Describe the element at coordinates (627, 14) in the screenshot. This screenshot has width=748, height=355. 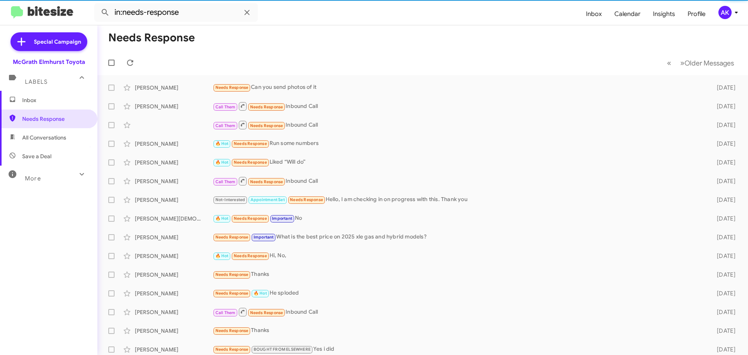
I see `a: Calendar` at that location.